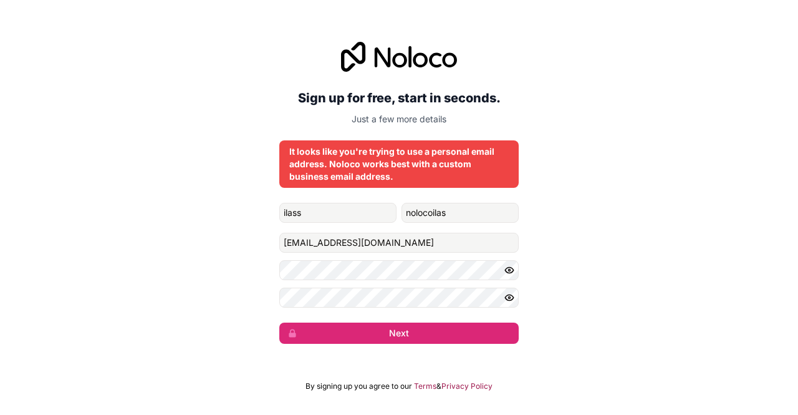  What do you see at coordinates (399, 333) in the screenshot?
I see `button: Next` at bounding box center [399, 333].